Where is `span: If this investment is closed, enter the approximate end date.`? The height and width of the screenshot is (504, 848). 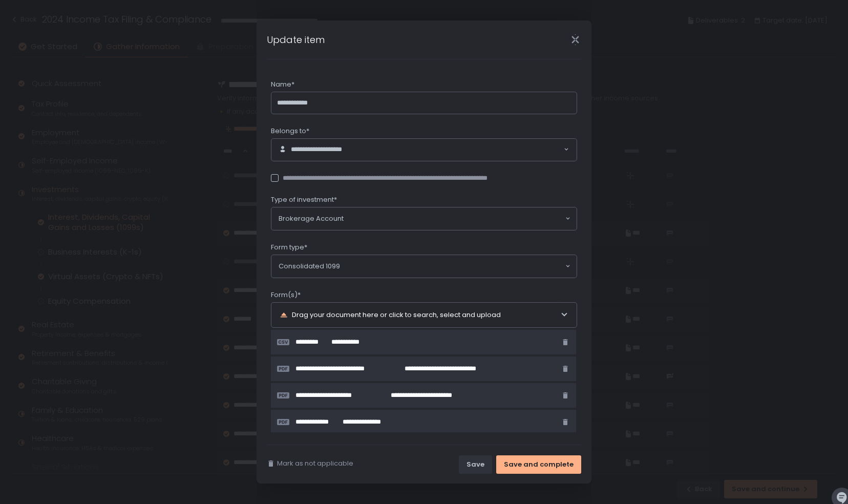 span: If this investment is closed, enter the approximate end date. is located at coordinates (369, 449).